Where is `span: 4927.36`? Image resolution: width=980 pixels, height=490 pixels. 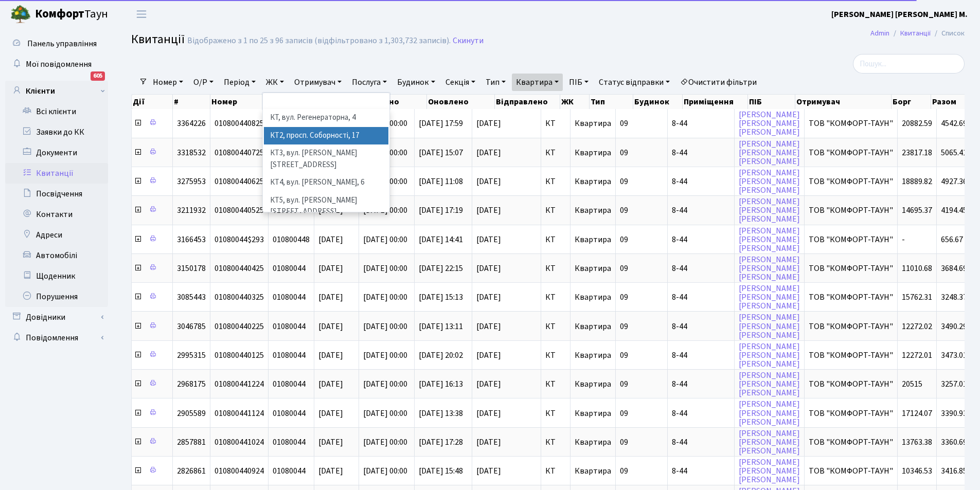 span: 4927.36 is located at coordinates (954, 181).